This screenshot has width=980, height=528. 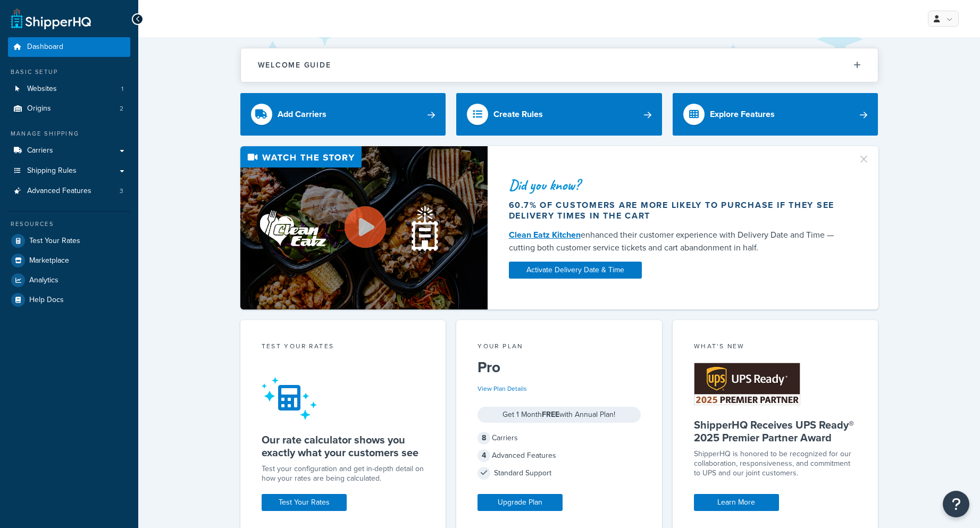 I want to click on li: Marketplace, so click(x=69, y=261).